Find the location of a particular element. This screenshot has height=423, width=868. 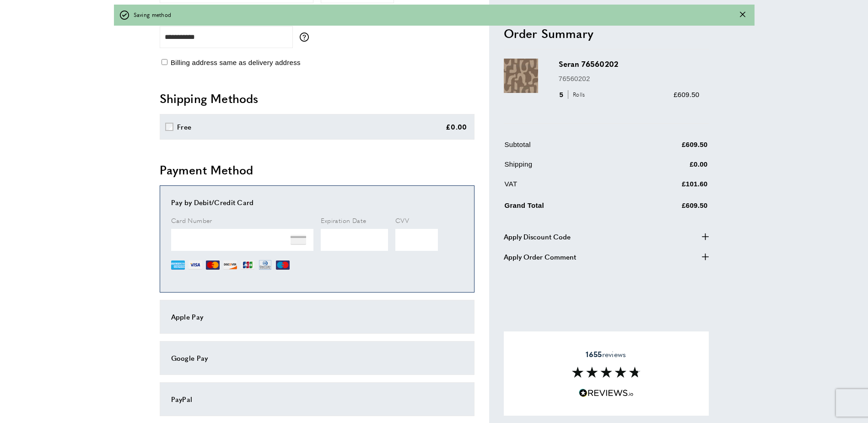

img: NONE.png is located at coordinates (299, 240).